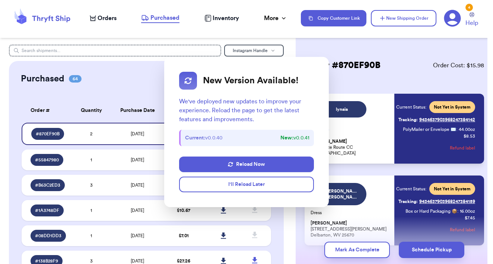 The image size is (493, 264). Describe the element at coordinates (246, 164) in the screenshot. I see `button: Reload Now` at that location.